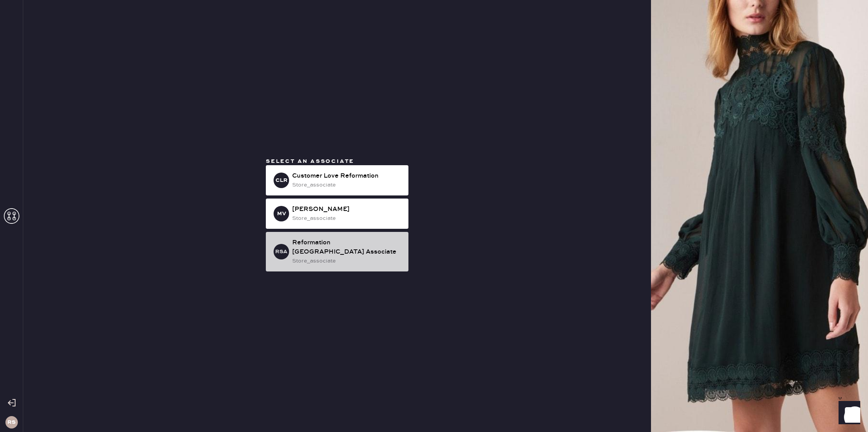 This screenshot has height=432, width=868. I want to click on h3: RSA, so click(281, 251).